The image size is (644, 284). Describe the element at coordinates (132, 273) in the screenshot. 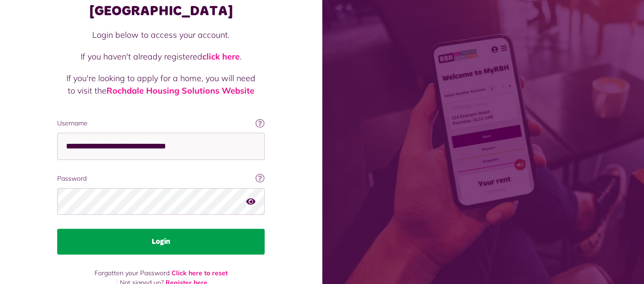

I see `span: Forgotten your Password` at that location.